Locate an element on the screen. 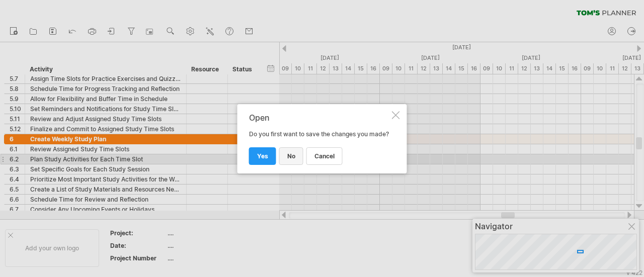 This screenshot has width=644, height=277. a: yes is located at coordinates (263, 156).